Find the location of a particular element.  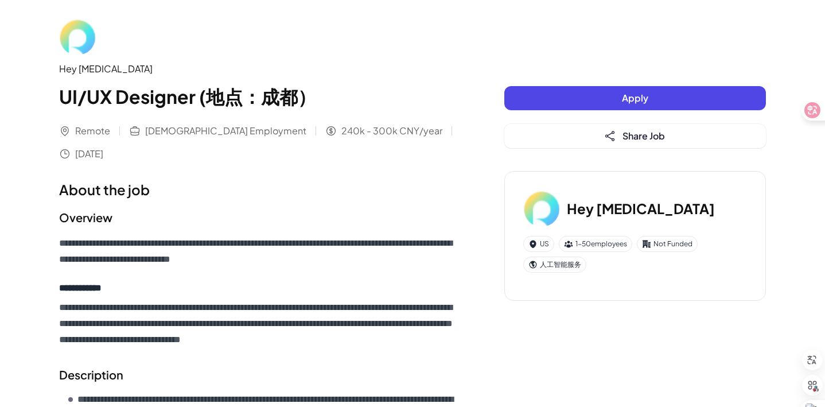

div: 人工智能服务 is located at coordinates (555, 264).